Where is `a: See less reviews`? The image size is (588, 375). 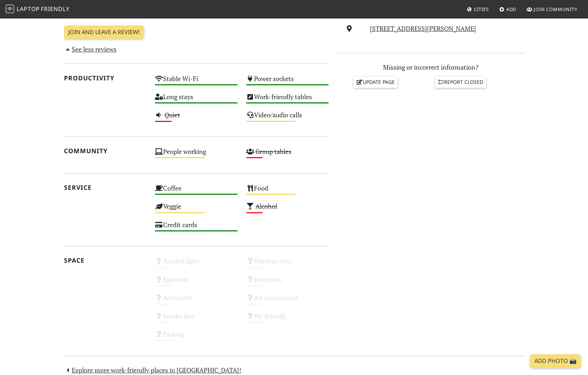
a: See less reviews is located at coordinates (90, 49).